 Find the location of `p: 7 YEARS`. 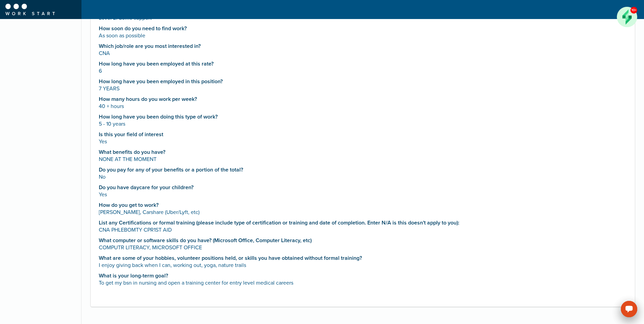

p: 7 YEARS is located at coordinates (362, 89).